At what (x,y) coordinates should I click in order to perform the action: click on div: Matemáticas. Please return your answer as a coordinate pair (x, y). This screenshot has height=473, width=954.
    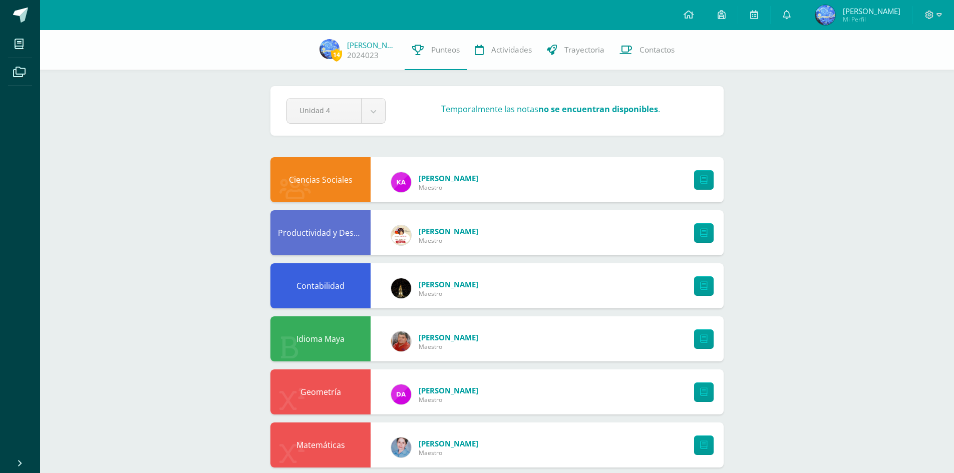
    Looking at the image, I should click on (321, 445).